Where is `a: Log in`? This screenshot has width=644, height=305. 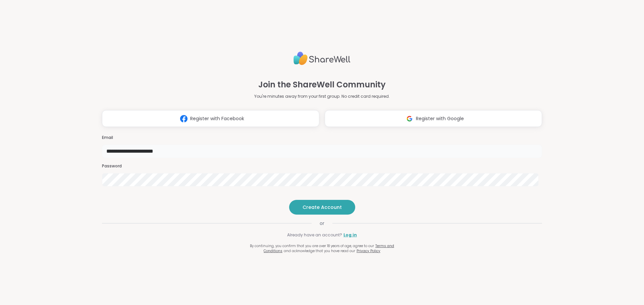
a: Log in is located at coordinates (350, 235).